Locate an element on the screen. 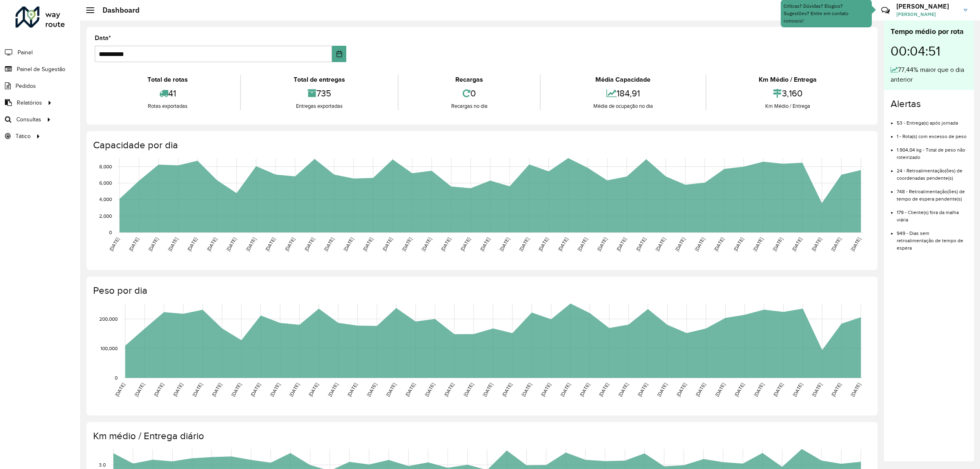  text: 6,000 is located at coordinates (105, 182).